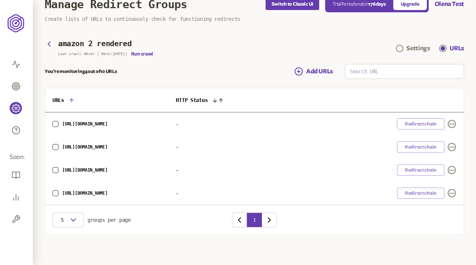 Image resolution: width=476 pixels, height=265 pixels. Describe the element at coordinates (142, 54) in the screenshot. I see `button: Run crawl` at that location.